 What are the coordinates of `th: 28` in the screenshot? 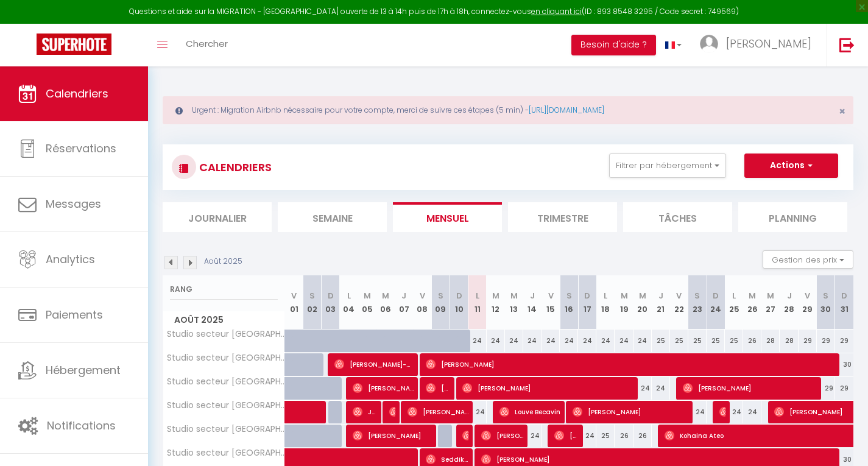 It's located at (789, 302).